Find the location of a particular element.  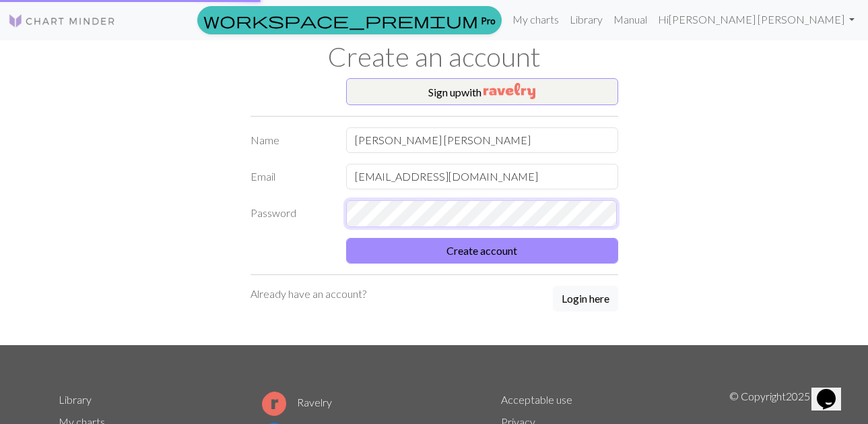

a: Manual is located at coordinates (631, 19).